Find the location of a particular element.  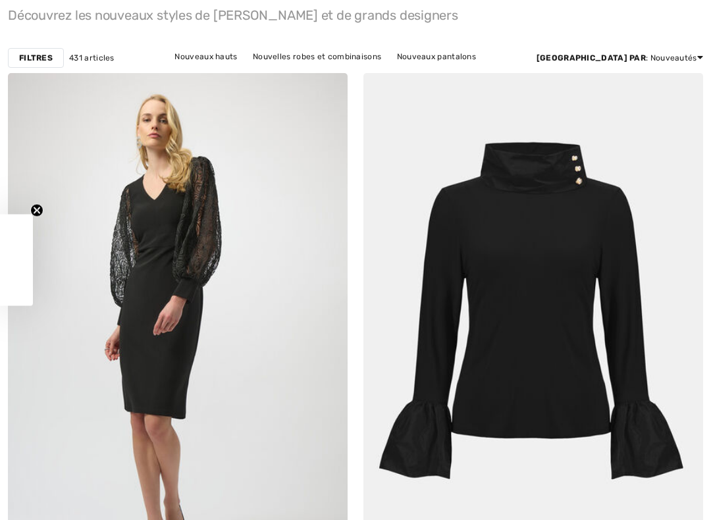

a: Nouvelles jupes is located at coordinates (449, 74).